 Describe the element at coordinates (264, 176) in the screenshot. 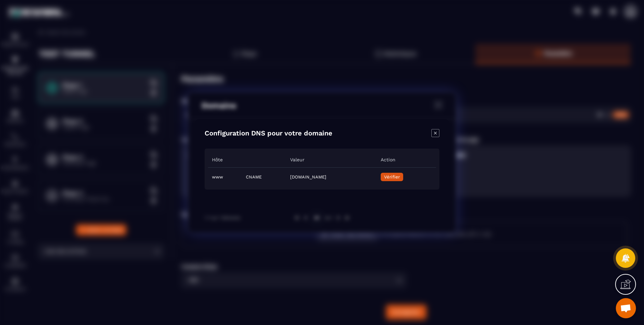

I see `td: CNAME` at that location.